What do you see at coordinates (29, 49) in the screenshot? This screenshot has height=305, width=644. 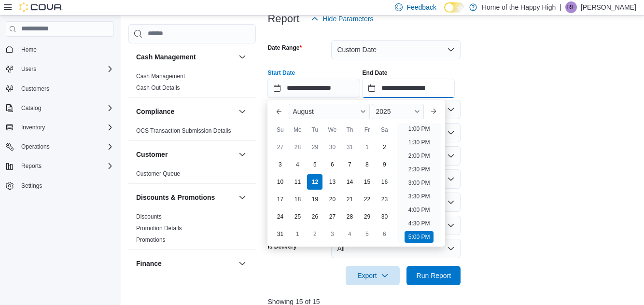 I see `a: Home` at bounding box center [29, 49].